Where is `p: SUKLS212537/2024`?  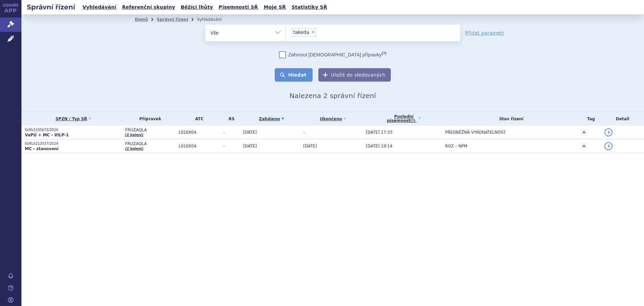
p: SUKLS212537/2024 is located at coordinates (73, 144).